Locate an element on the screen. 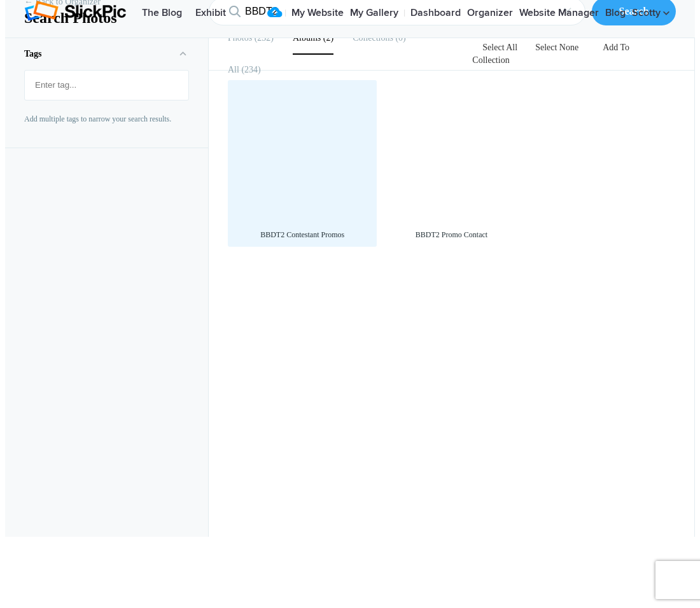 The height and width of the screenshot is (608, 700). span: 234 is located at coordinates (250, 69).